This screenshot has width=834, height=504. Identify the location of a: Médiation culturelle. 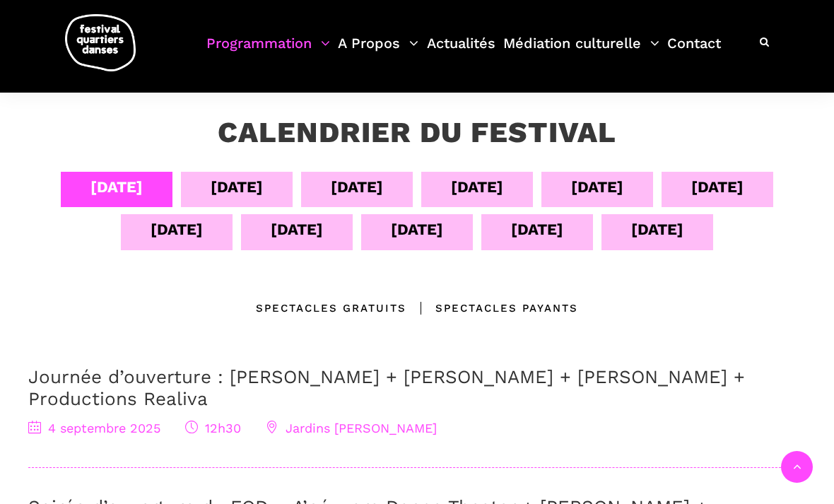
(581, 52).